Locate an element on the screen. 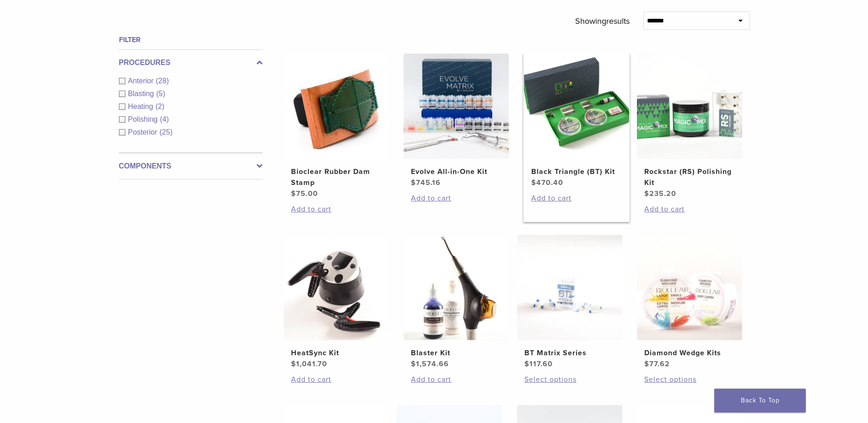 Image resolution: width=868 pixels, height=423 pixels. bdi: 75.00 is located at coordinates (304, 194).